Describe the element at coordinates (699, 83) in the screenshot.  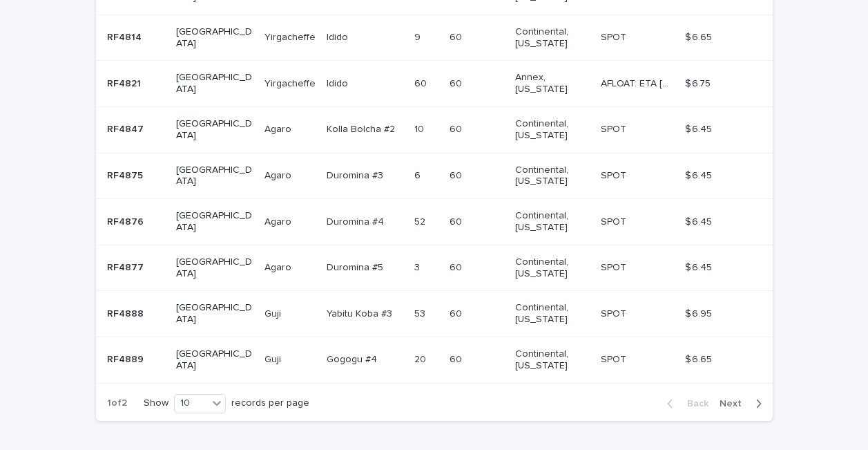
I see `p: $ 6.75` at that location.